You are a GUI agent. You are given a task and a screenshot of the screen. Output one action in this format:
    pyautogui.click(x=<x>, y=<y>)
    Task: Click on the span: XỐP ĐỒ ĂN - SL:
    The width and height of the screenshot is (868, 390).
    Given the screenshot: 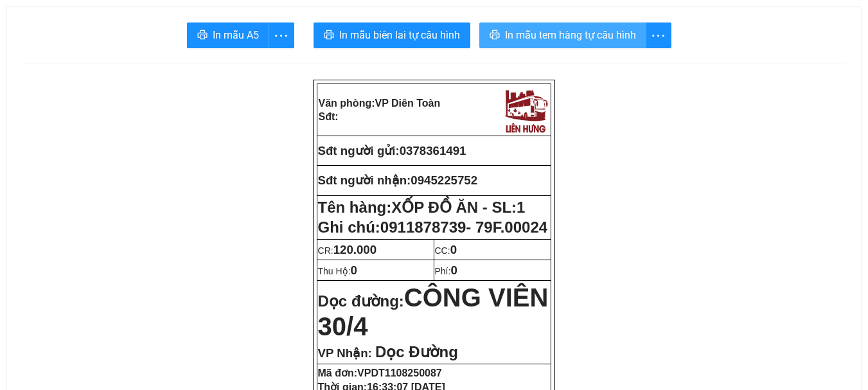 What is the action you would take?
    pyautogui.click(x=458, y=207)
    